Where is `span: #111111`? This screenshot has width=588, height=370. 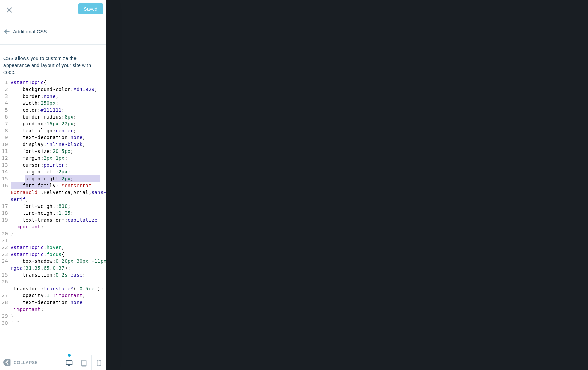 span: #111111 is located at coordinates (51, 110).